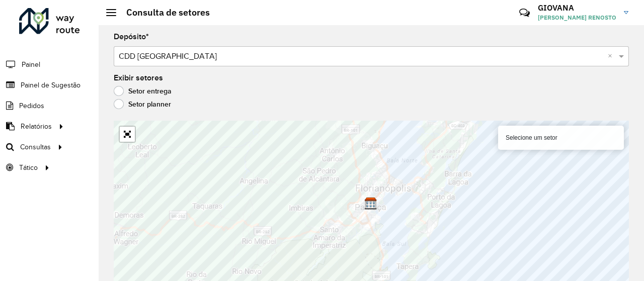  Describe the element at coordinates (28, 167) in the screenshot. I see `span: Tático` at that location.